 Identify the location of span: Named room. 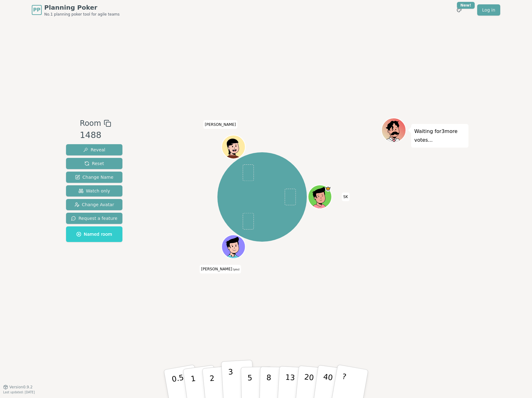
(94, 234).